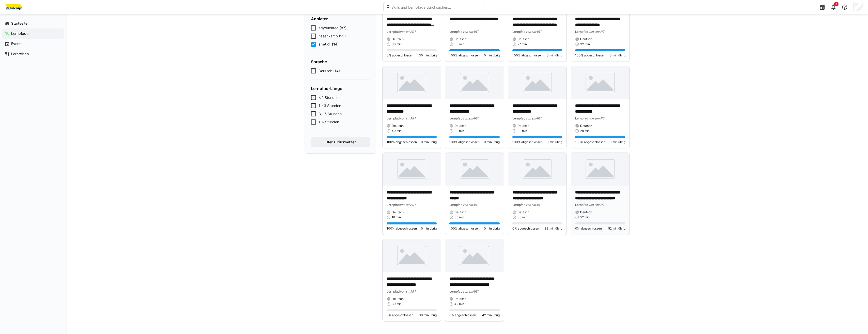 The image size is (868, 334). What do you see at coordinates (333, 28) in the screenshot?
I see `span: edyoucated (87)` at bounding box center [333, 28].